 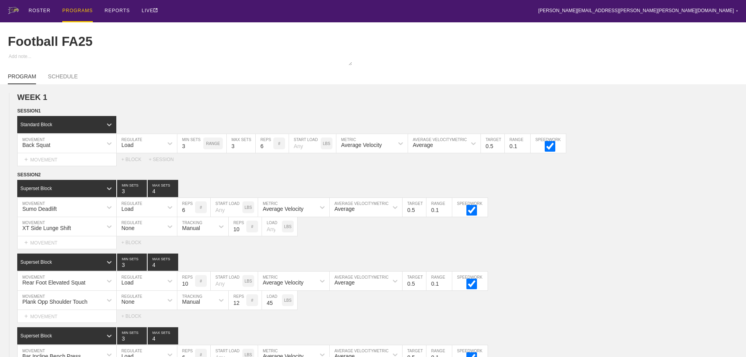 What do you see at coordinates (29, 111) in the screenshot?
I see `span: SESSION 1` at bounding box center [29, 111].